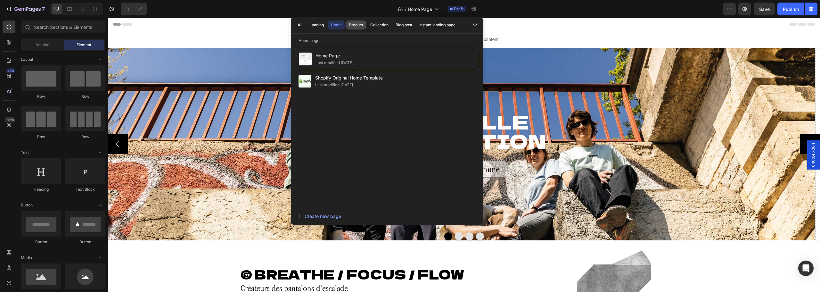 The width and height of the screenshot is (820, 292). What do you see at coordinates (387, 41) in the screenshot?
I see `p: Home page` at bounding box center [387, 41].